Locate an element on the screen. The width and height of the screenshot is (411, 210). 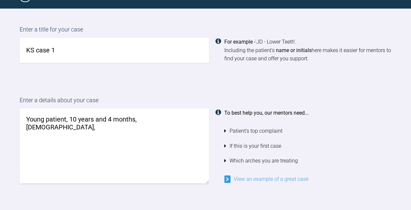
strong: For example - is located at coordinates (240, 42).